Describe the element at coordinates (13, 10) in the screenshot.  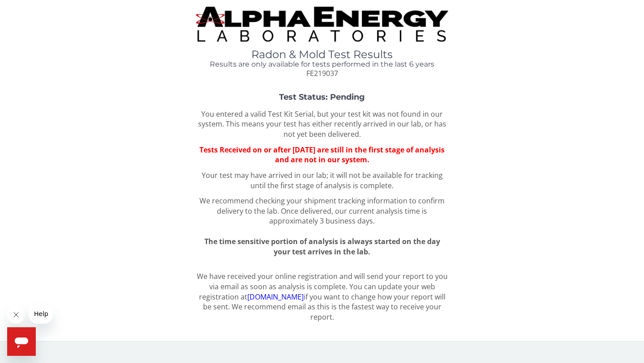
I see `span: Help` at that location.